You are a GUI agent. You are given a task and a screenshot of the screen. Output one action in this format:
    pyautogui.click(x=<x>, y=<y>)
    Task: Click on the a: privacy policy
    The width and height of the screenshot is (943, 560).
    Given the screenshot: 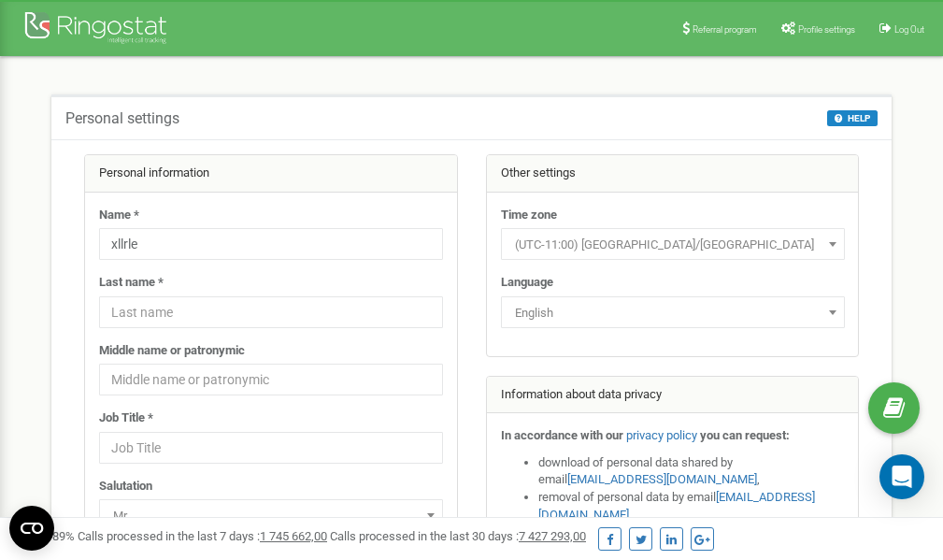 What is the action you would take?
    pyautogui.click(x=662, y=434)
    